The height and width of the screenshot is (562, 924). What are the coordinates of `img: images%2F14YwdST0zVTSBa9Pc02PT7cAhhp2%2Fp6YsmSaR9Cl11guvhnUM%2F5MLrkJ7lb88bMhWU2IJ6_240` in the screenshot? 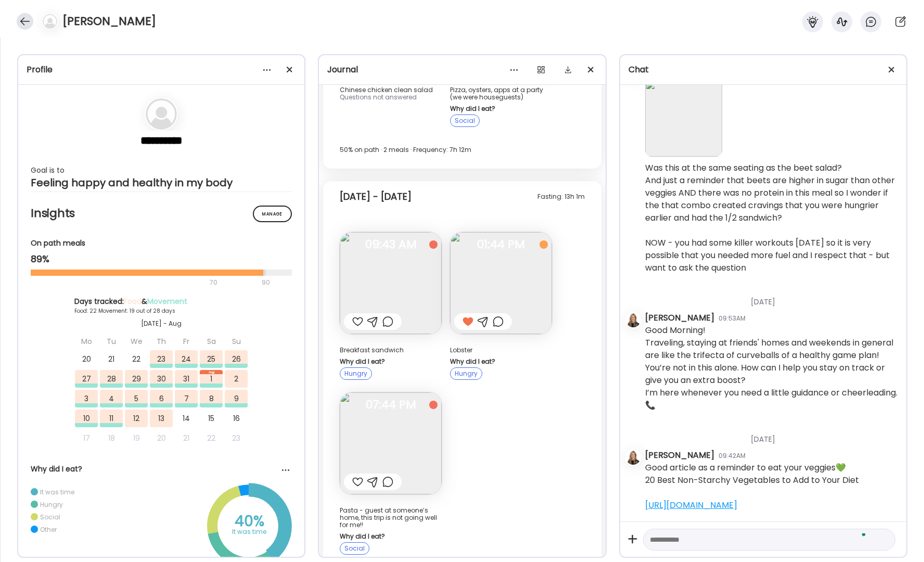 It's located at (501, 283).